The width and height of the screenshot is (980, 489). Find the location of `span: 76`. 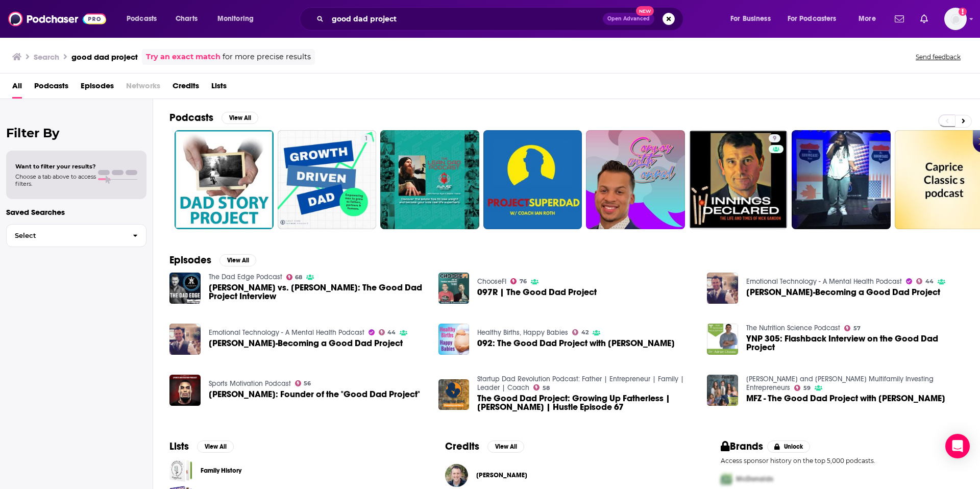

span: 76 is located at coordinates (523, 281).